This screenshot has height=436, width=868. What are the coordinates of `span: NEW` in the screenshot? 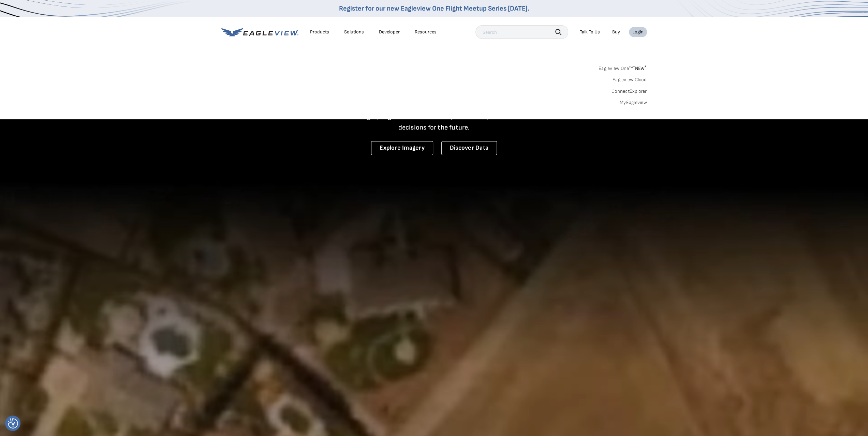 It's located at (639, 68).